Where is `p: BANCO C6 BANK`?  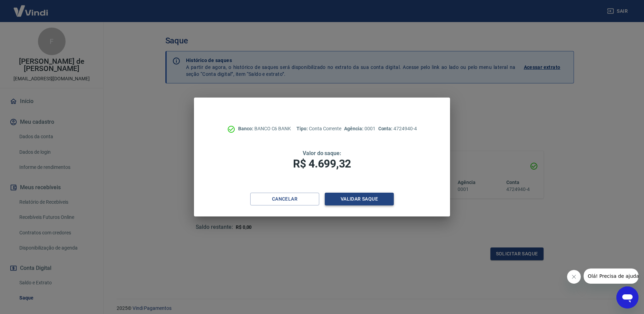 p: BANCO C6 BANK is located at coordinates (265, 128).